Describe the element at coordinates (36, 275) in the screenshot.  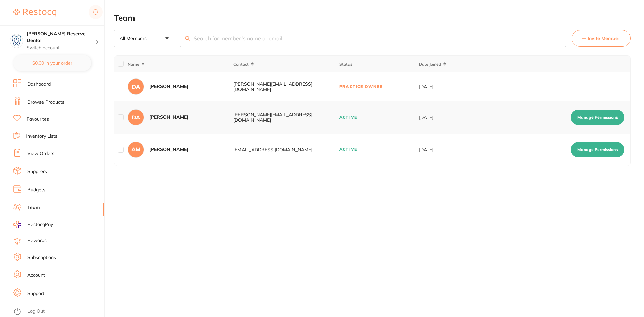
I see `a: Account` at that location.